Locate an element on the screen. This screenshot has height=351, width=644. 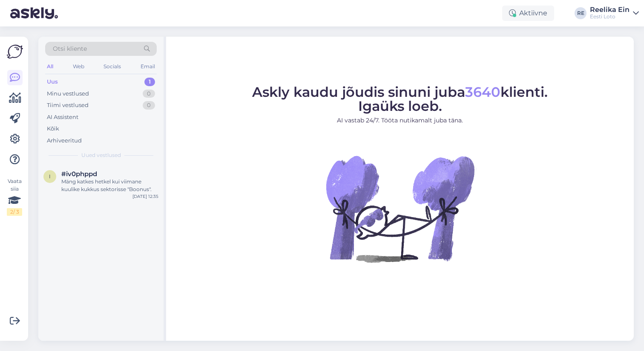
p: AI vastab 24/7. Tööta nutikamalt juba täna. is located at coordinates (400, 120).